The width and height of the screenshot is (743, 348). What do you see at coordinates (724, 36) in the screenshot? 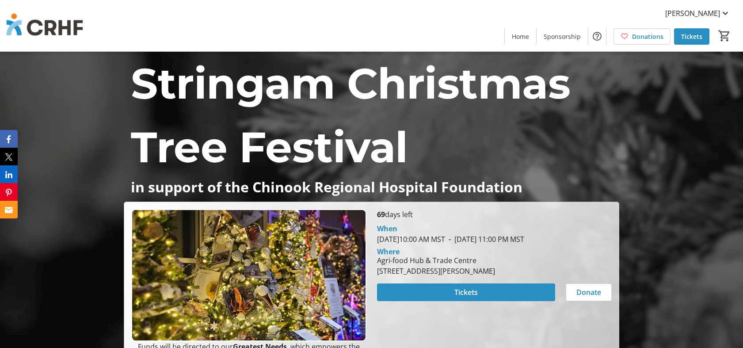
I see `button: Cart` at bounding box center [724, 36].